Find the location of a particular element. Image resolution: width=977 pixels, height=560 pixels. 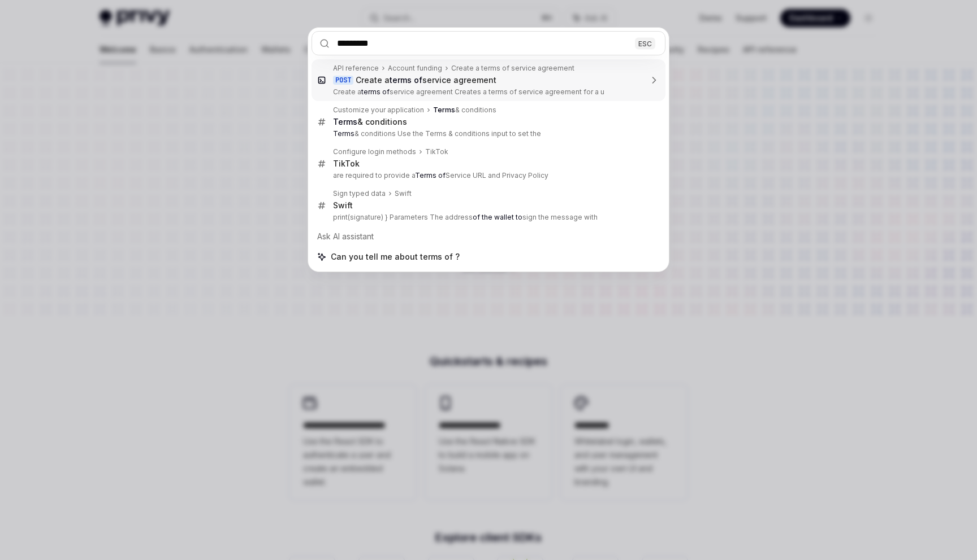

p: & conditions Use the Terms & conditions input to set the is located at coordinates (487, 134).